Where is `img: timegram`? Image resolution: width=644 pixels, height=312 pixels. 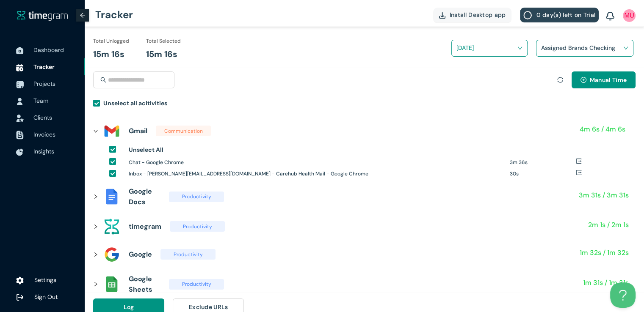
img: timegram is located at coordinates (42, 16).